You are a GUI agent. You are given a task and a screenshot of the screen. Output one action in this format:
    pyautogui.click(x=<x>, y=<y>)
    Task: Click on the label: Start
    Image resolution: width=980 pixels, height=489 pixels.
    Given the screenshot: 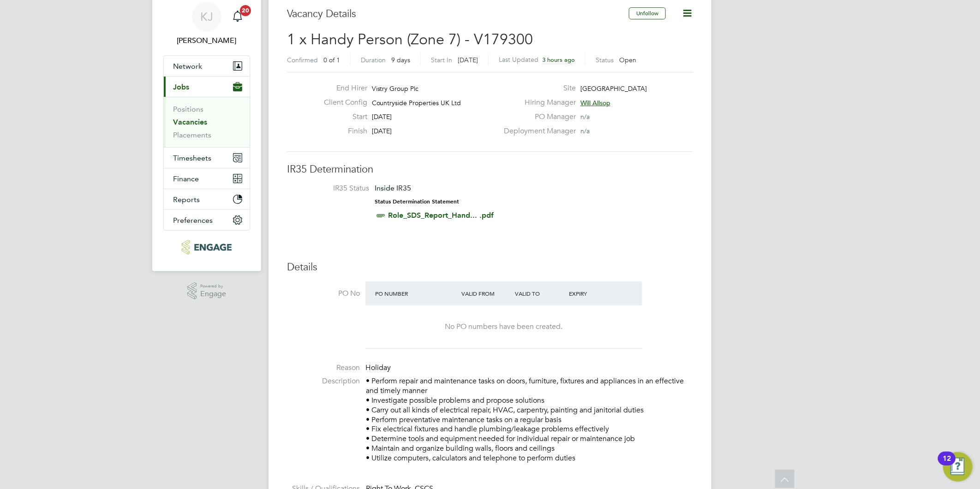 What is the action you would take?
    pyautogui.click(x=342, y=117)
    